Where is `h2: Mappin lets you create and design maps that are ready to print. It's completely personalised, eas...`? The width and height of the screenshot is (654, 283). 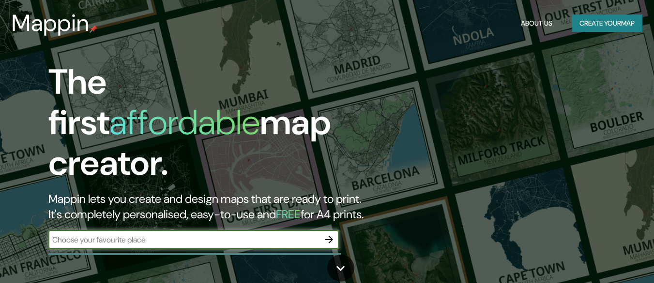
h2: Mappin lets you create and design maps that are ready to print. It's completely personalised, eas... is located at coordinates (212, 207).